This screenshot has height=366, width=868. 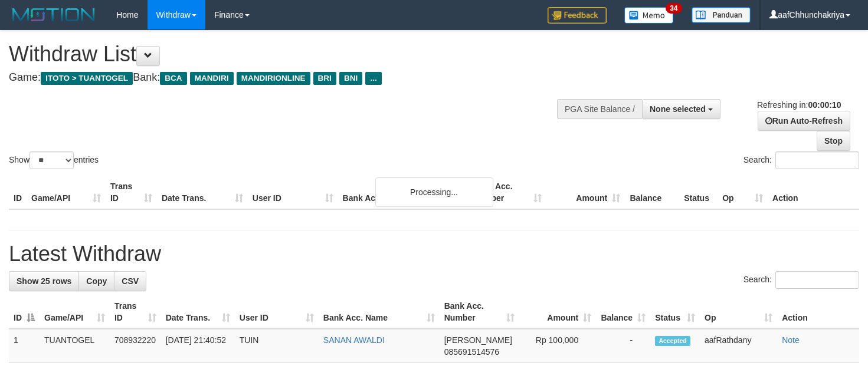 I want to click on td: 708932220, so click(x=135, y=347).